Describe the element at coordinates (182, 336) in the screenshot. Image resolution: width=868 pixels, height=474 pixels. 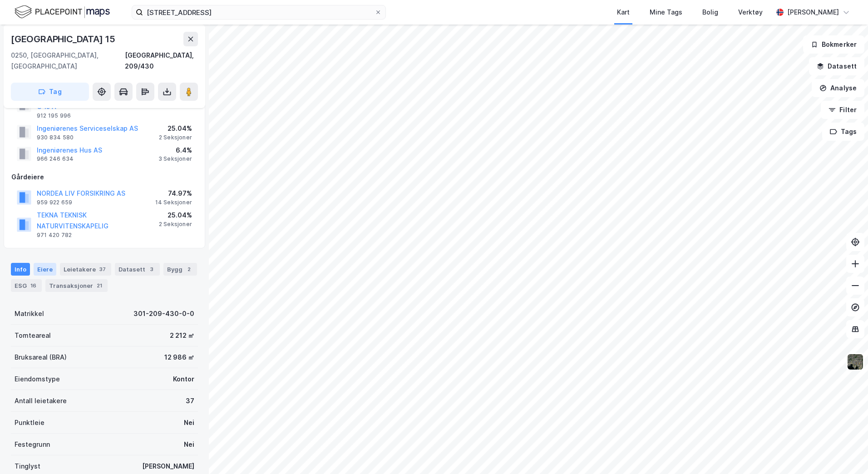
I see `div: 2 212 ㎡` at that location.